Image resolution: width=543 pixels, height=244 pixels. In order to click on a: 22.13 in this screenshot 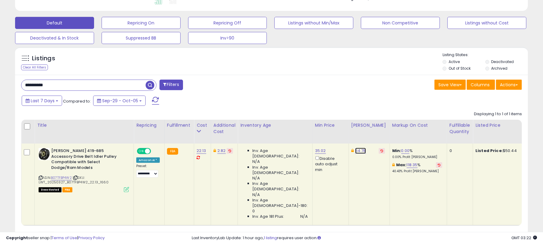, I will do `click(201, 151)`.